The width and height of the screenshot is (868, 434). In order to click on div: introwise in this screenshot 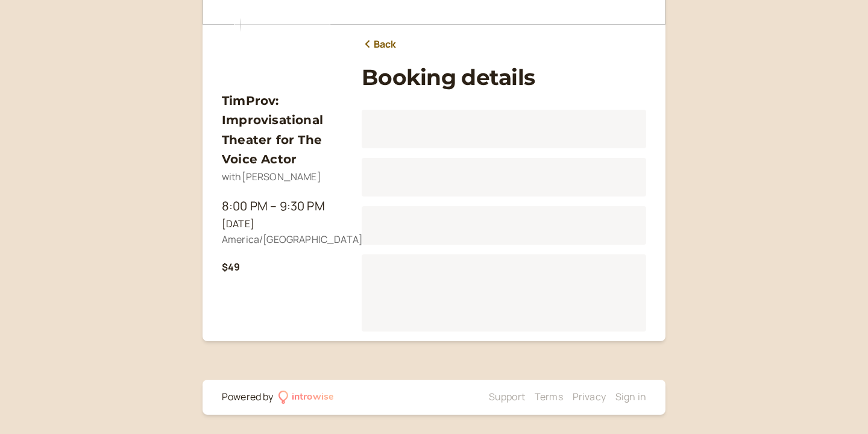, I will do `click(313, 397)`.